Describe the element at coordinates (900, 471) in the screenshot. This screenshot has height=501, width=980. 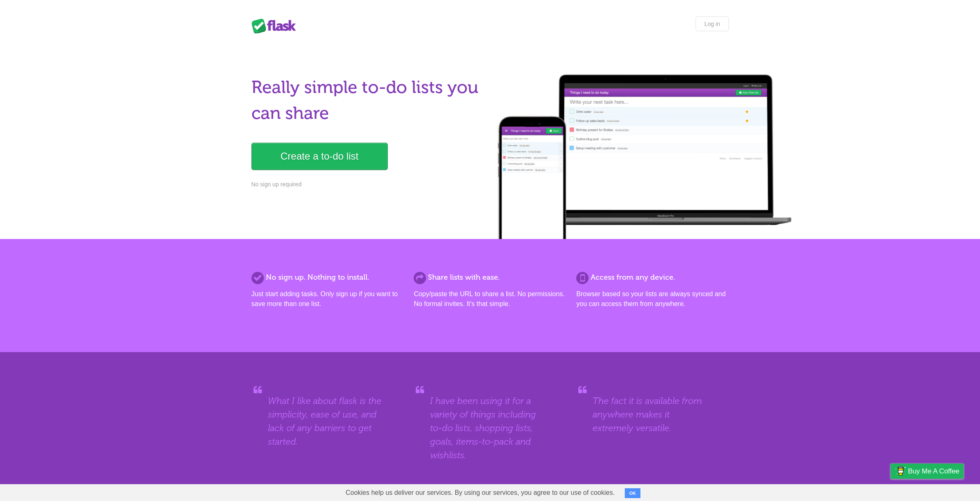
I see `img: Buy me a coffee` at that location.